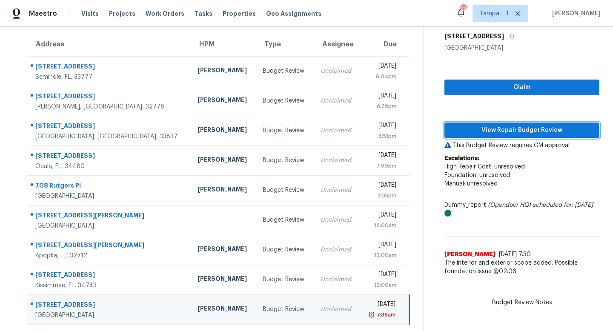  What do you see at coordinates (522, 87) in the screenshot?
I see `span: Claim` at bounding box center [522, 87].